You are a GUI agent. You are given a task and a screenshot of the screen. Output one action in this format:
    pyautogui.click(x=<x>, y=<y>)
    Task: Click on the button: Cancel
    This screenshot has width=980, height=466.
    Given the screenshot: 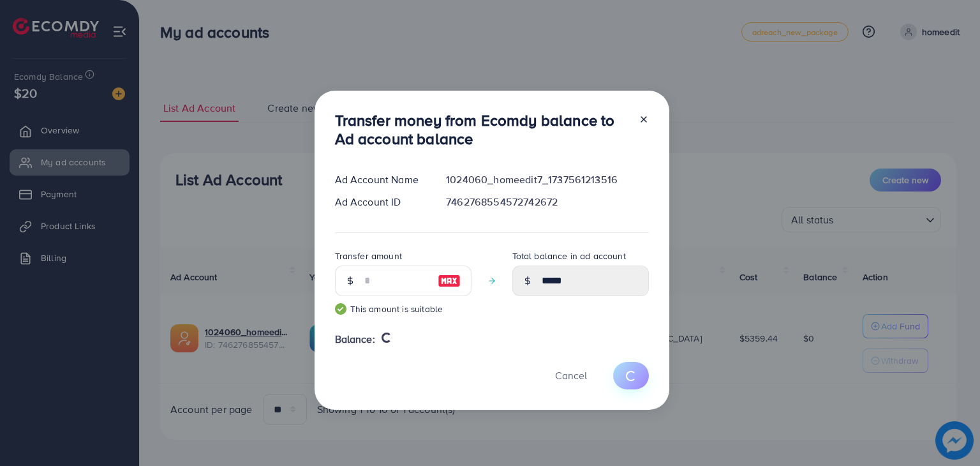 What is the action you would take?
    pyautogui.click(x=571, y=376)
    